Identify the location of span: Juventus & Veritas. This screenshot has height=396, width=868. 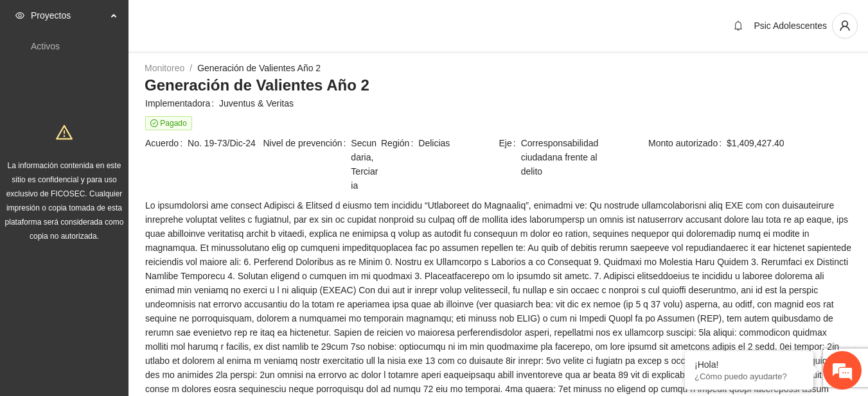
(535, 104).